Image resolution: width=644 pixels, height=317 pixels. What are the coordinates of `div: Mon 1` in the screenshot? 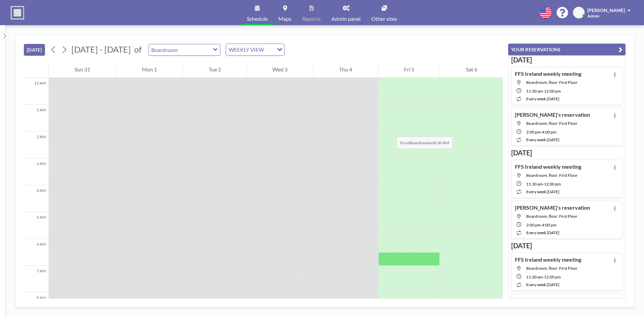 It's located at (150, 69).